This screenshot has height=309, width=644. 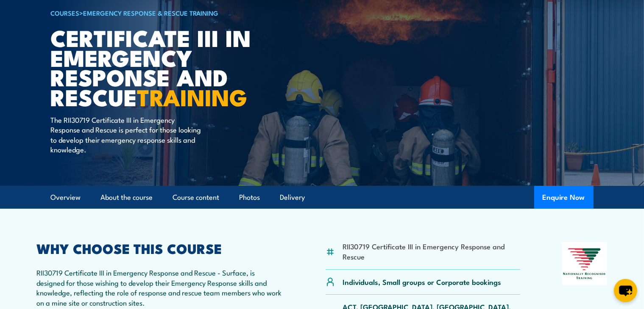 I want to click on h2: WHY CHOOSE THIS COURSE, so click(x=161, y=248).